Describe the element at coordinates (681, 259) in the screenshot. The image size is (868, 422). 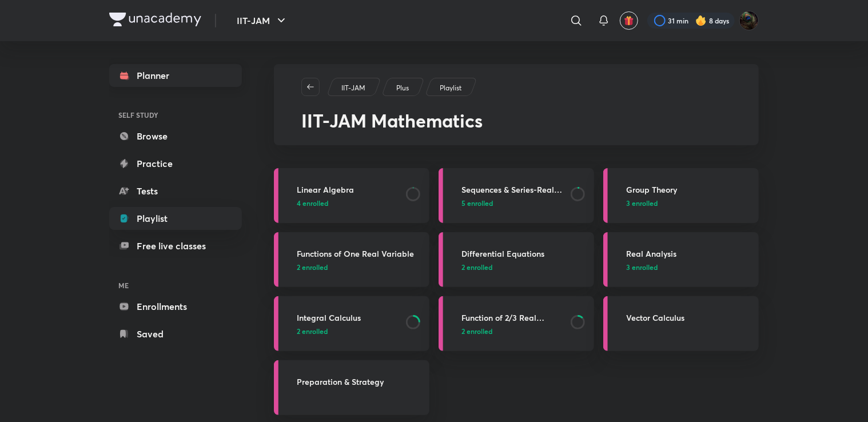
I see `a: Real Analysis3 enrolled` at that location.